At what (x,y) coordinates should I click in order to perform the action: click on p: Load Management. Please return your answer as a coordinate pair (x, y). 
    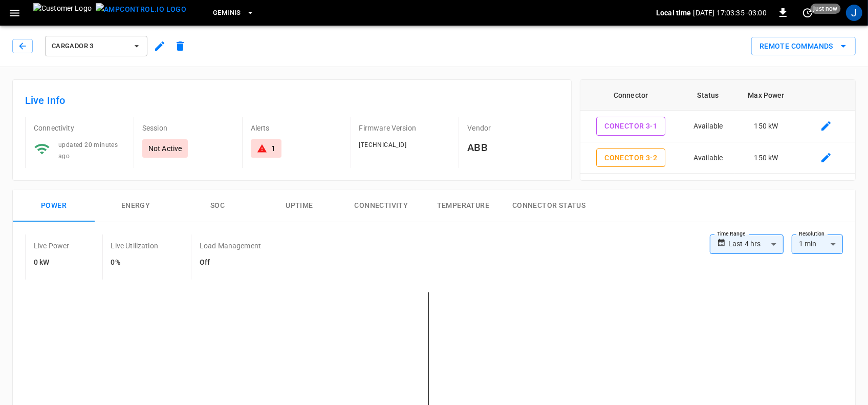
    Looking at the image, I should click on (230, 245).